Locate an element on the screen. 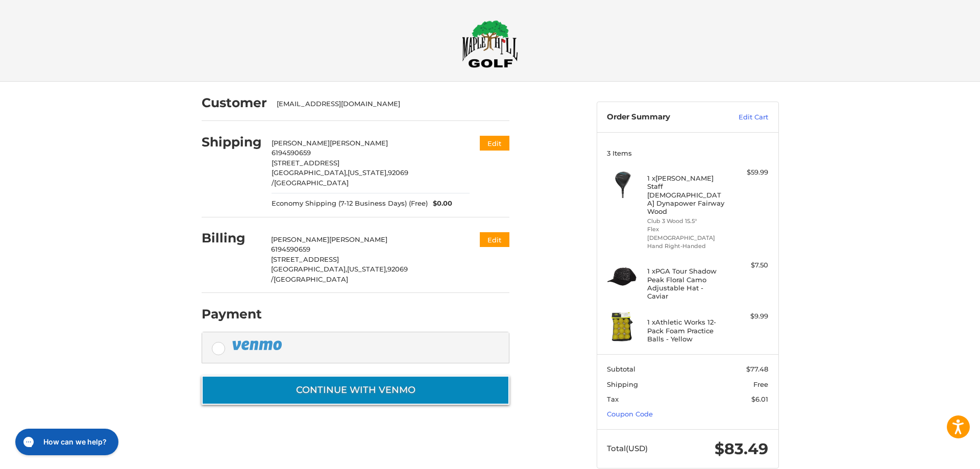 Image resolution: width=980 pixels, height=469 pixels. div: $59.99 is located at coordinates (747, 172).